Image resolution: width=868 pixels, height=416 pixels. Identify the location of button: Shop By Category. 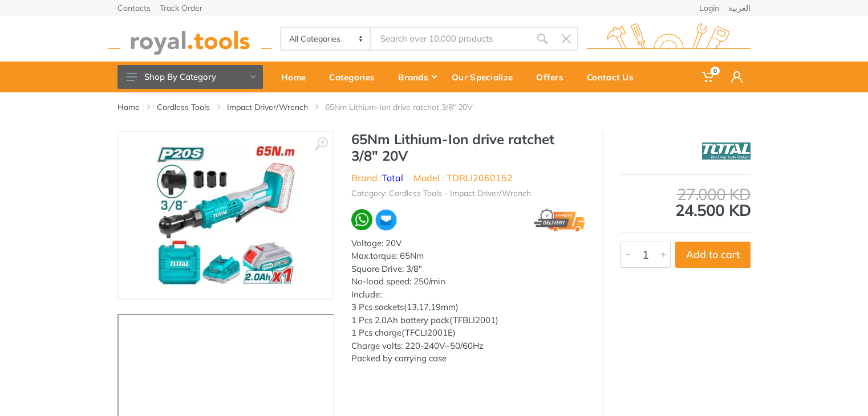
(190, 77).